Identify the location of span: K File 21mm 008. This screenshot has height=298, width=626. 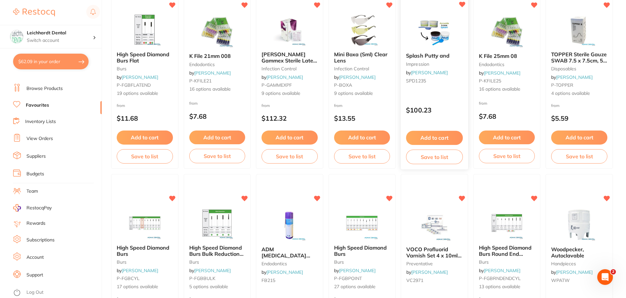
(210, 56).